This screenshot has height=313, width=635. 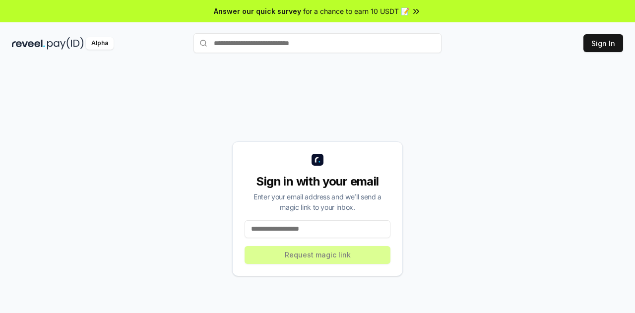 I want to click on img: reveel_dark, so click(x=28, y=43).